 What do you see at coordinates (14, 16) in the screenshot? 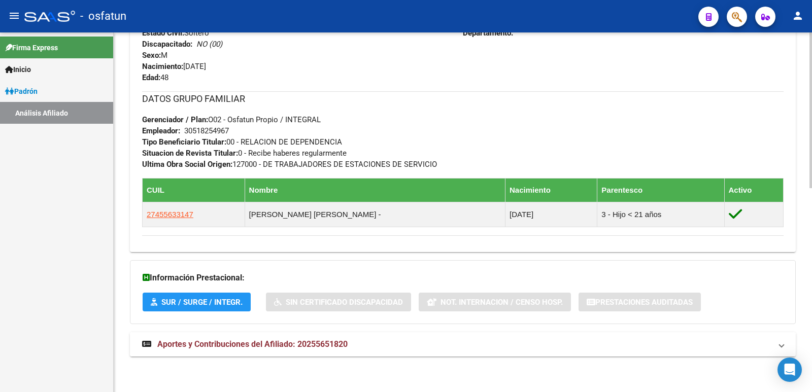
I see `mat-icon: menu` at bounding box center [14, 16].